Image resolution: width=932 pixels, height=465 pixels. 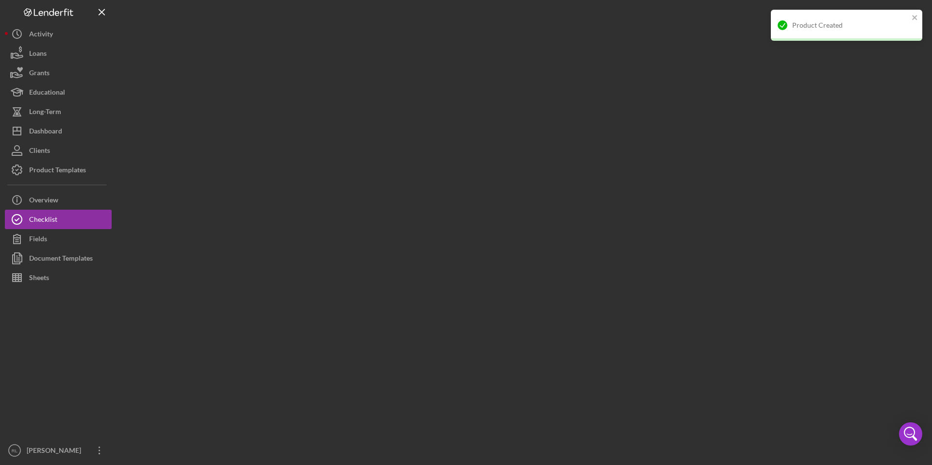 What do you see at coordinates (910, 434) in the screenshot?
I see `div: Open Intercom Messenger` at bounding box center [910, 434].